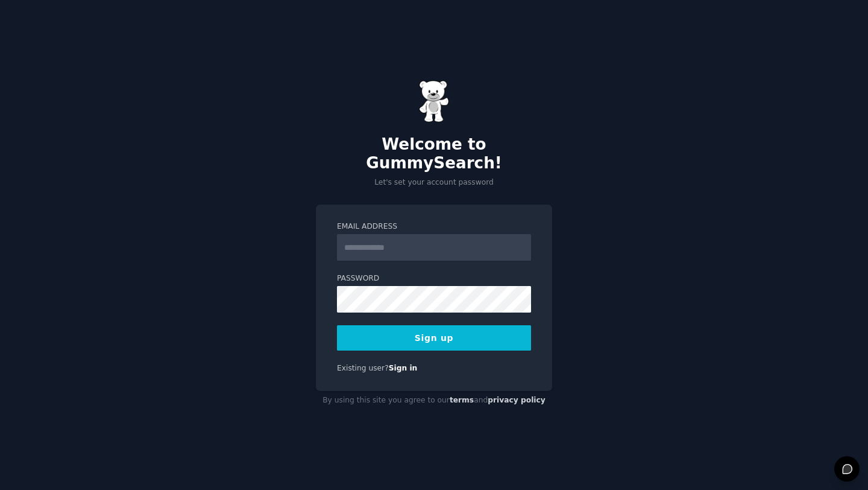 The height and width of the screenshot is (490, 868). Describe the element at coordinates (434, 338) in the screenshot. I see `button: Sign up` at that location.